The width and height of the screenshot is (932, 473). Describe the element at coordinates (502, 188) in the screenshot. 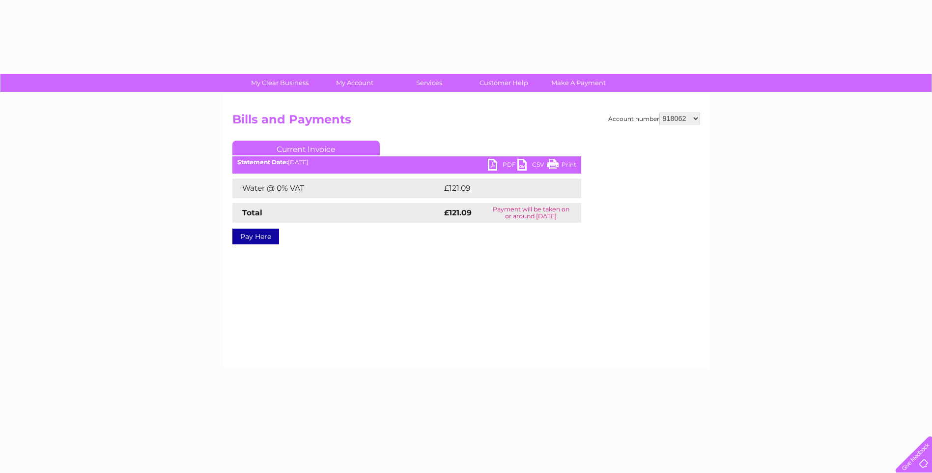

I see `td: £121.09` at that location.